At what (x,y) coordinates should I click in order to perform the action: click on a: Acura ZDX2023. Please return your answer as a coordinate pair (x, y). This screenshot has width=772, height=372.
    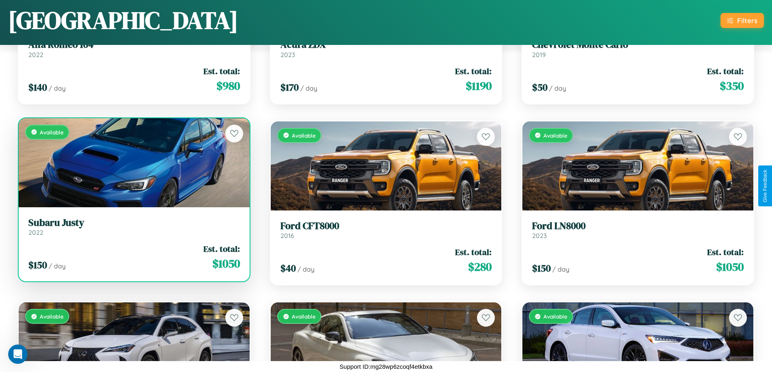
    Looking at the image, I should click on (386, 49).